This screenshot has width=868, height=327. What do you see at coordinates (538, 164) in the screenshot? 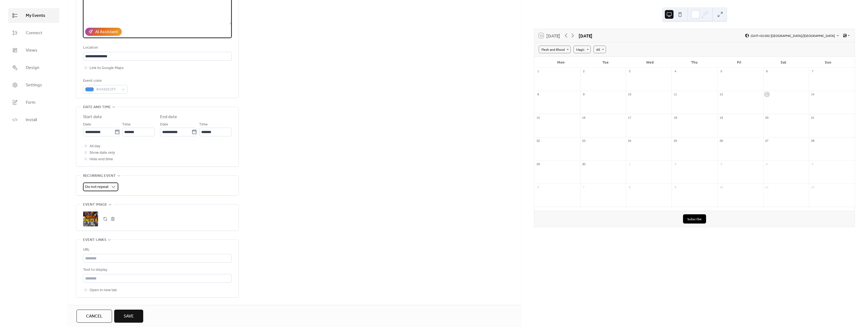
I see `div: 29` at bounding box center [538, 164].